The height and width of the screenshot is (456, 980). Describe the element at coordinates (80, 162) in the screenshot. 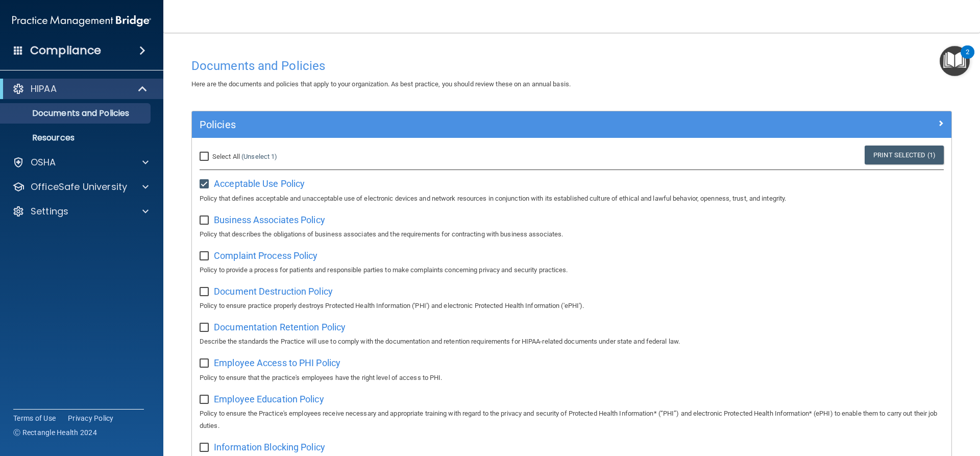

I see `a: OSHA` at that location.